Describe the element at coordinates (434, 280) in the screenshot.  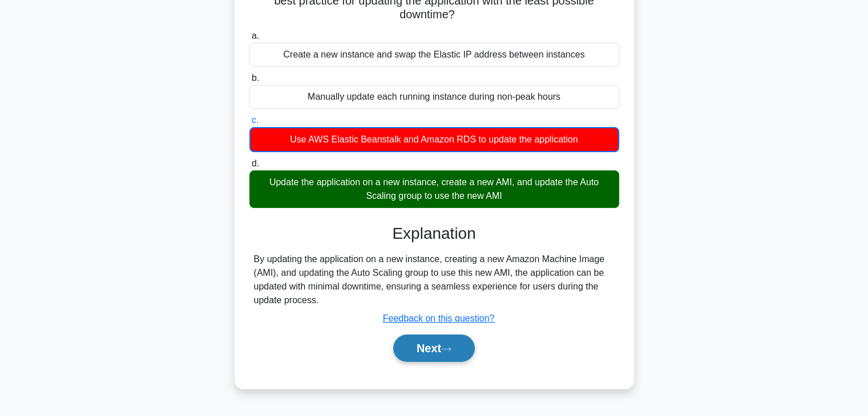
I see `div: By updating the application on a new instance, creating a new Amazon Machine Image (AMI), and upd...` at that location.